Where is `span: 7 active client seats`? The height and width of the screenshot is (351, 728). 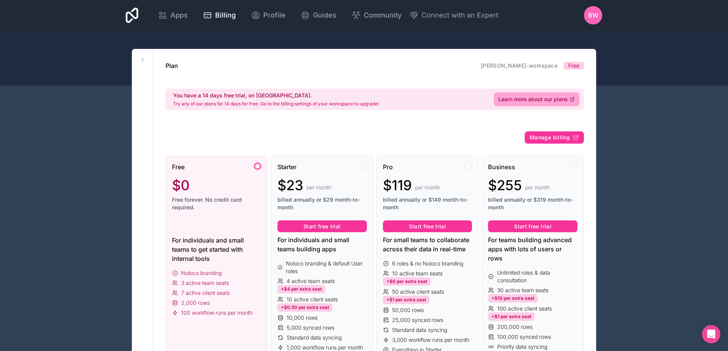 span: 7 active client seats is located at coordinates (205, 293).